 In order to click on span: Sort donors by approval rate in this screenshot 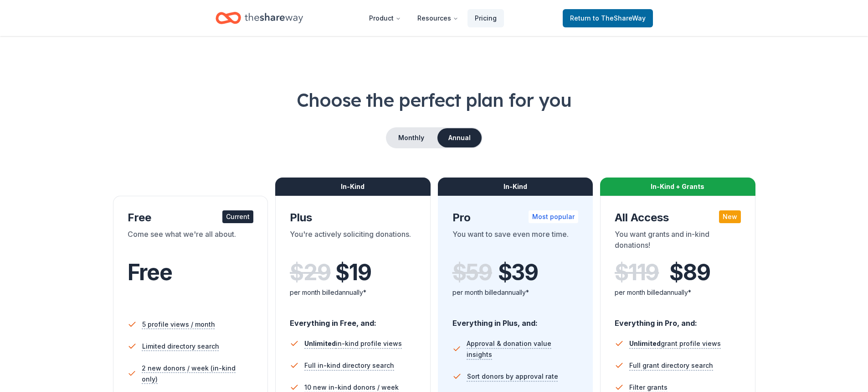, I will do `click(513, 376)`.